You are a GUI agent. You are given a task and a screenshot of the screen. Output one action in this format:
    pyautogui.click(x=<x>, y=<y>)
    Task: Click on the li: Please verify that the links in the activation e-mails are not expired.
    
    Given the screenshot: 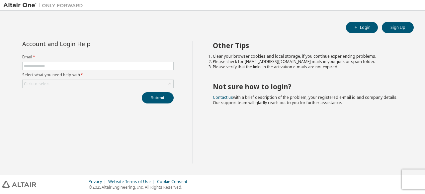 What is the action you would take?
    pyautogui.click(x=308, y=67)
    